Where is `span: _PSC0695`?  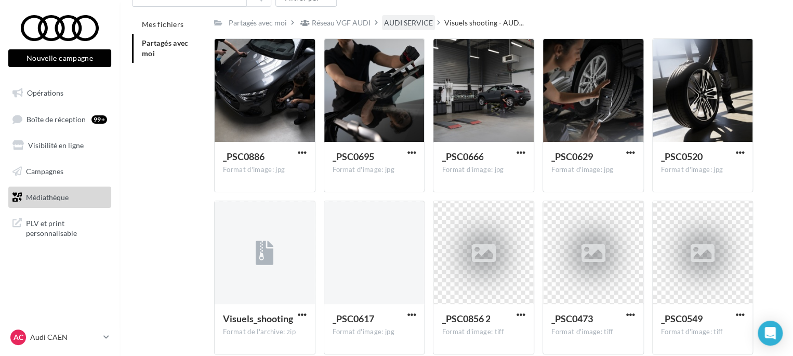 span: _PSC0695 is located at coordinates (353, 156).